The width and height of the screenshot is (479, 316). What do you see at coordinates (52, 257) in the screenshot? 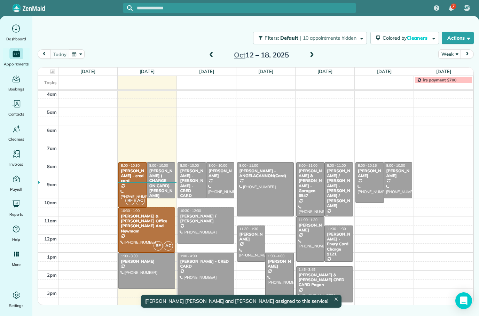
I see `span: 1pm` at bounding box center [52, 257].